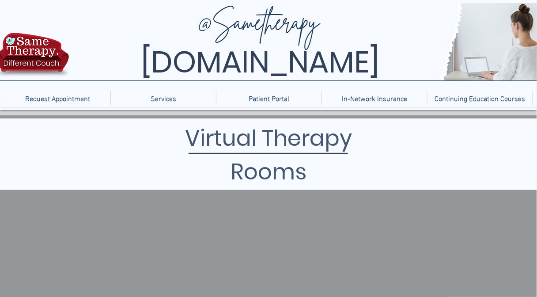  What do you see at coordinates (479, 98) in the screenshot?
I see `a: Continuing Education Courses` at bounding box center [479, 98].